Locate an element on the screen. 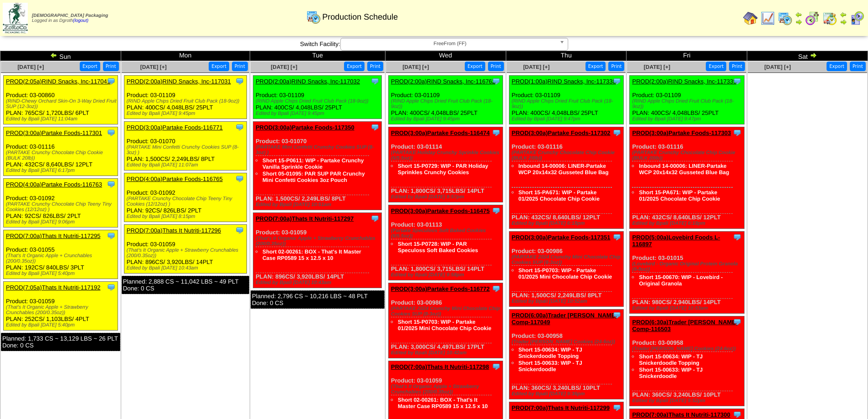 Image resolution: width=868 pixels, height=419 pixels. div: Product: 03-01055 PLAN: 192CS / 840LBS / 3PLT is located at coordinates (61, 254).